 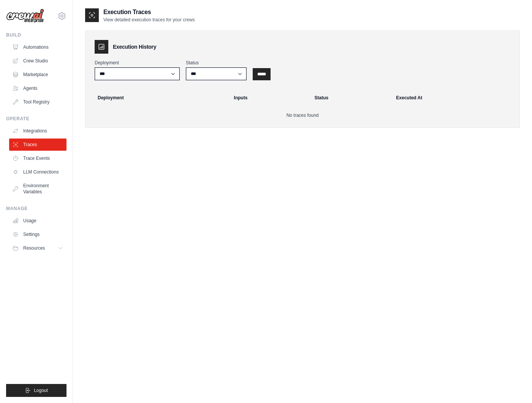 What do you see at coordinates (34, 248) in the screenshot?
I see `span: Resources` at bounding box center [34, 248].